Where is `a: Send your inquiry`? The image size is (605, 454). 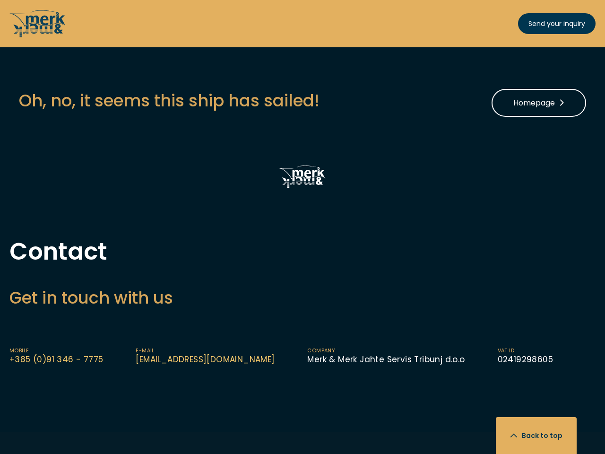 a: Send your inquiry is located at coordinates (557, 24).